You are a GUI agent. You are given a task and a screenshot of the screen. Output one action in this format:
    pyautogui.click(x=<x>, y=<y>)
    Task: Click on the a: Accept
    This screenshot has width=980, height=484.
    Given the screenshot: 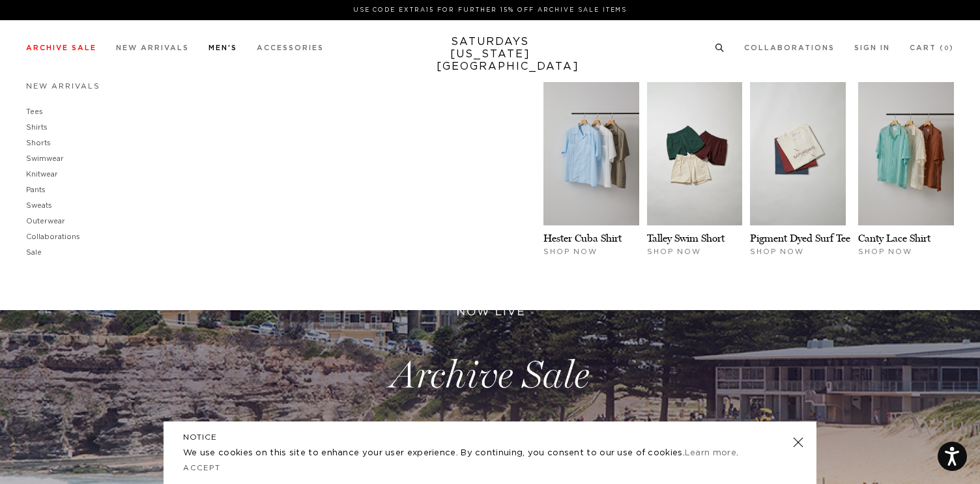 What is the action you would take?
    pyautogui.click(x=202, y=468)
    